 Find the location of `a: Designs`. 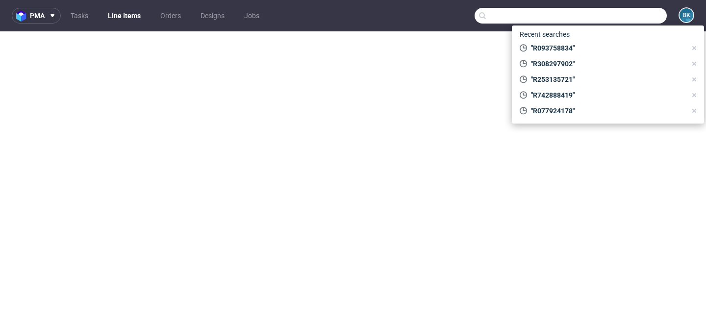

a: Designs is located at coordinates (212, 16).